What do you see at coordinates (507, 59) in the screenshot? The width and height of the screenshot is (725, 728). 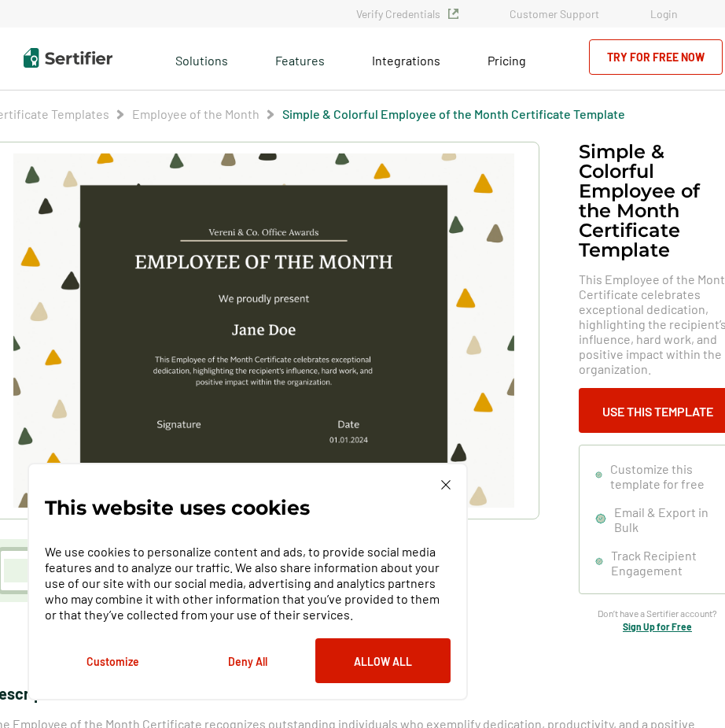 I see `span: Pricing` at bounding box center [507, 59].